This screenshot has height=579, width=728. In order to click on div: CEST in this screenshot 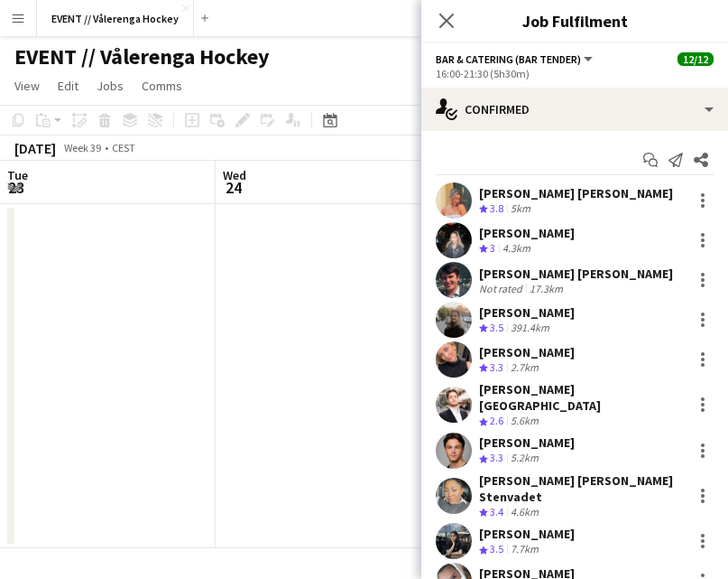, I will do `click(124, 147)`.